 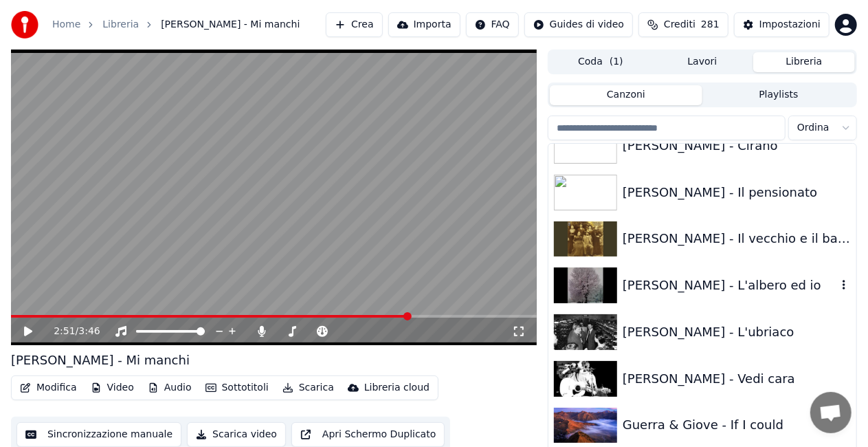 What do you see at coordinates (308, 388) in the screenshot?
I see `button: Scarica` at bounding box center [308, 388].